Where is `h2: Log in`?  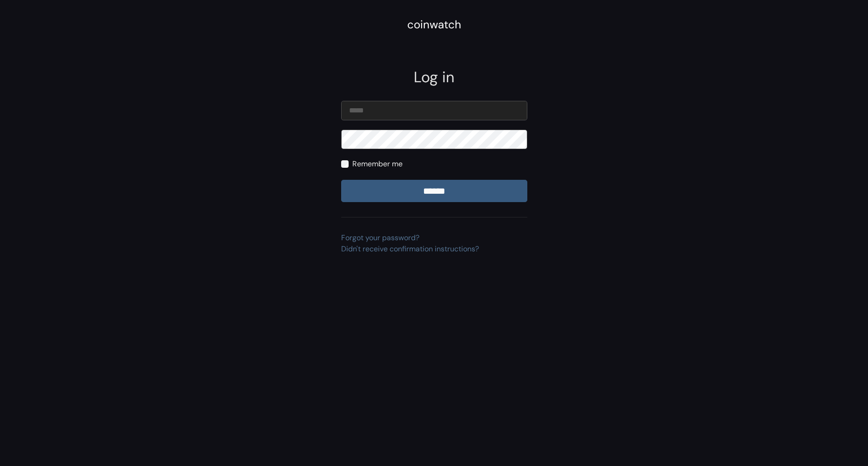
h2: Log in is located at coordinates (434, 77).